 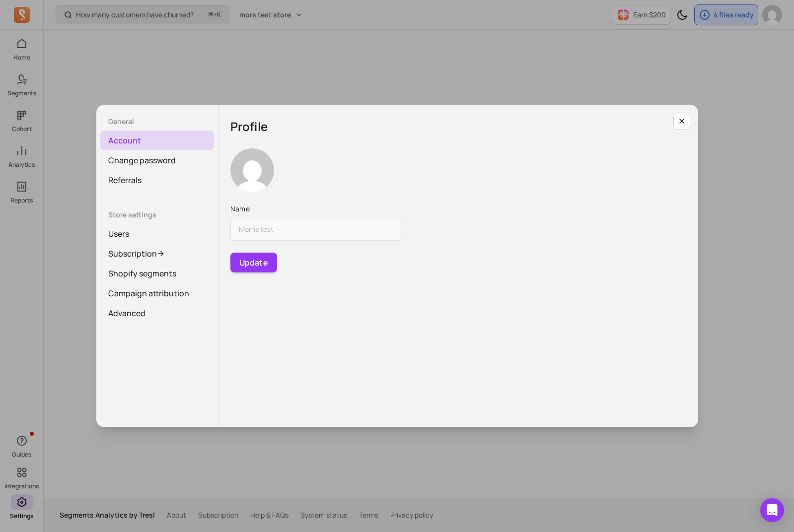 What do you see at coordinates (157, 313) in the screenshot?
I see `a: Advanced` at bounding box center [157, 313].